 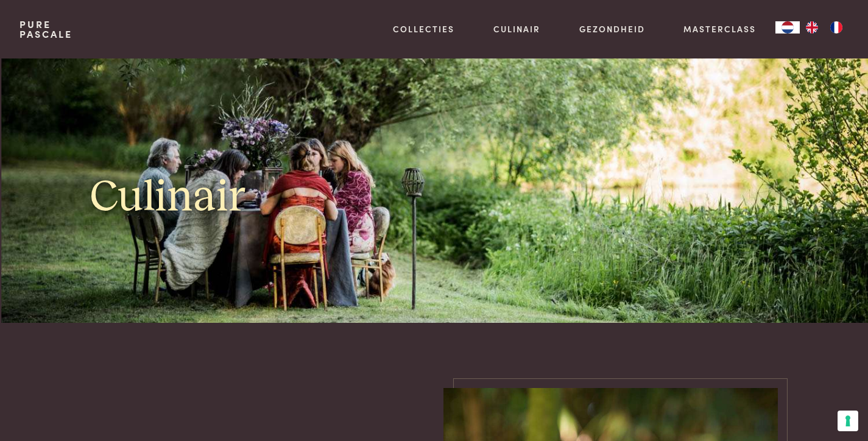 I want to click on ul: Language list, so click(x=824, y=28).